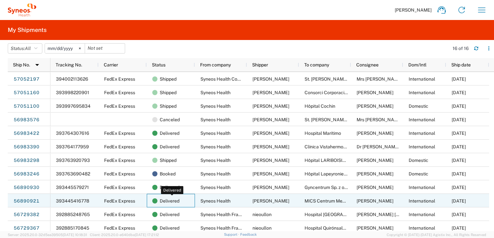  Describe the element at coordinates (417, 65) in the screenshot. I see `span: Dom/Intl` at that location.